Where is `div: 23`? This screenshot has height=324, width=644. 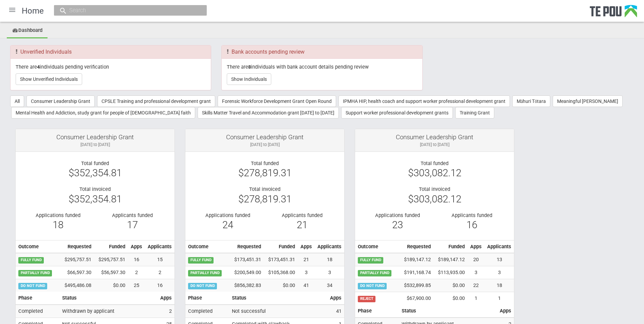
div: 23 is located at coordinates (398, 225).